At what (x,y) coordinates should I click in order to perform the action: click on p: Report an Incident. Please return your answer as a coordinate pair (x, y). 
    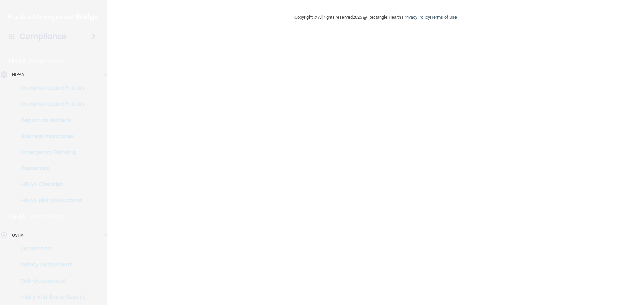
    Looking at the image, I should click on (50, 120).